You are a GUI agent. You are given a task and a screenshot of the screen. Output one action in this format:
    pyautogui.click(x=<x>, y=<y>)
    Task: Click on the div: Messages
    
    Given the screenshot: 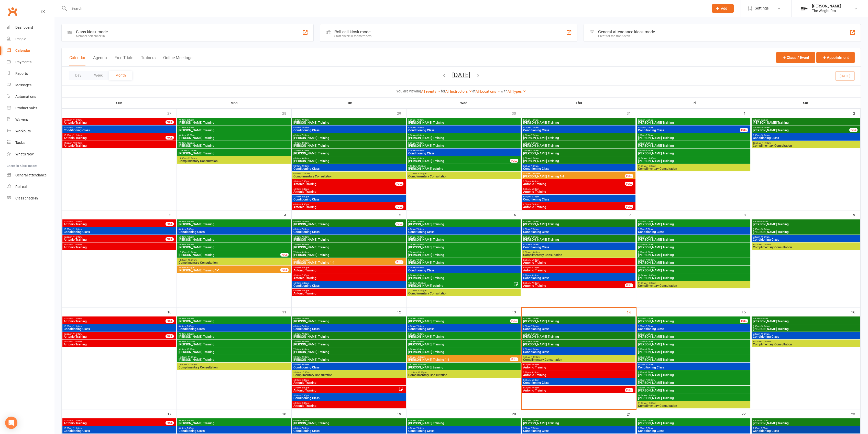 What is the action you would take?
    pyautogui.click(x=23, y=85)
    